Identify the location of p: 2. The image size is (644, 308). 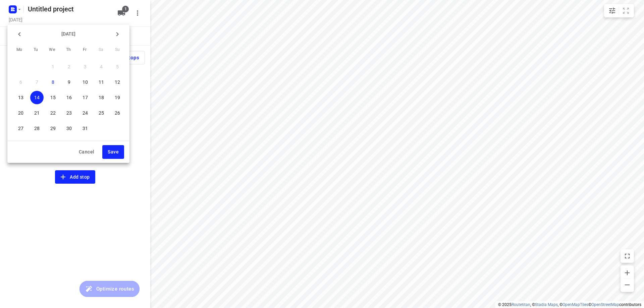
(69, 67).